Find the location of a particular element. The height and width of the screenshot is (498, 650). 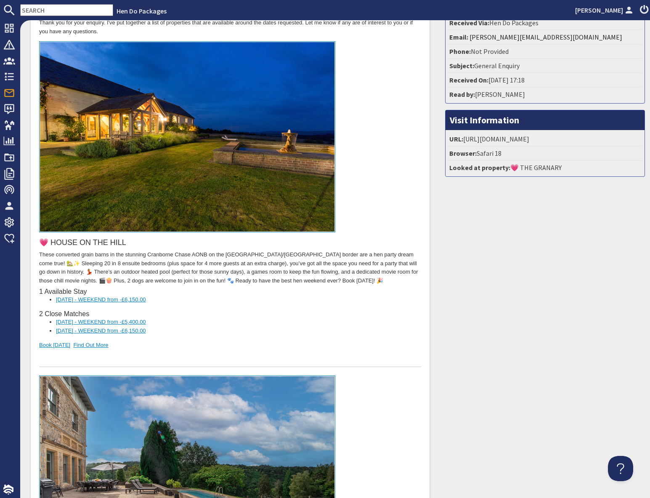

span: £5,400.00 is located at coordinates (103, 326).